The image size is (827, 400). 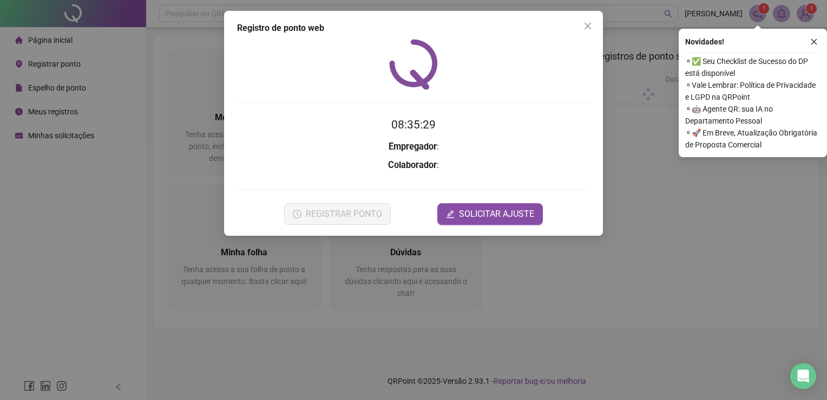 What do you see at coordinates (414, 64) in the screenshot?
I see `img: QRPoint` at bounding box center [414, 64].